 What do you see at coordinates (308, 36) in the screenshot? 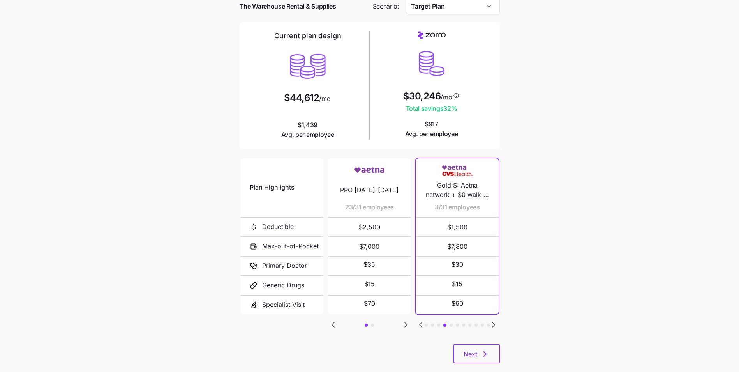
I see `h2: Current plan design` at bounding box center [308, 36].